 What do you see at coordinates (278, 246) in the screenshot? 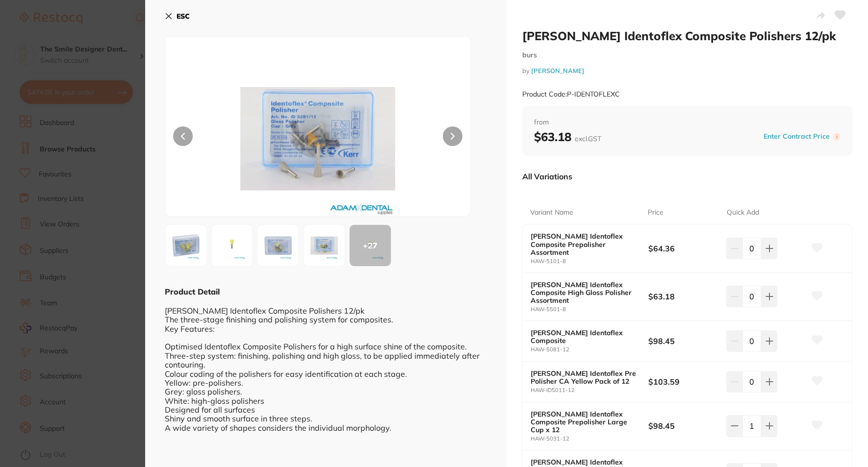
I see `img: MDkxLTEyLmpwZw` at bounding box center [278, 246].